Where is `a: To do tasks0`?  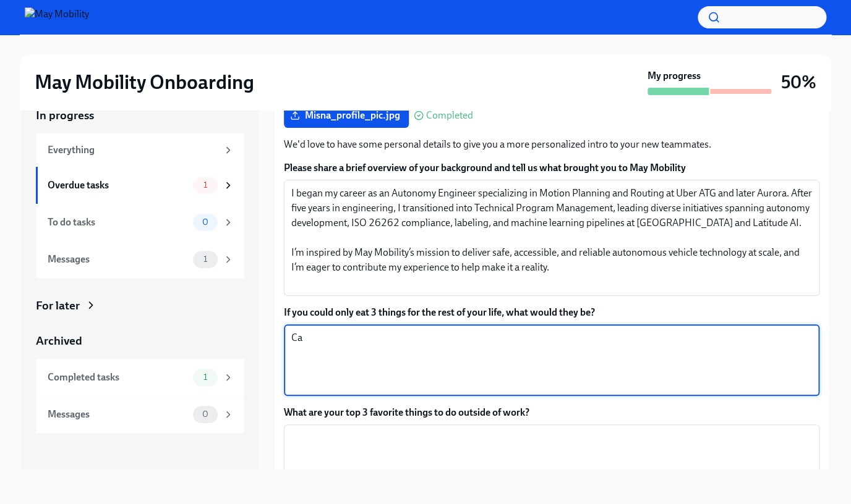
a: To do tasks0 is located at coordinates (140, 222).